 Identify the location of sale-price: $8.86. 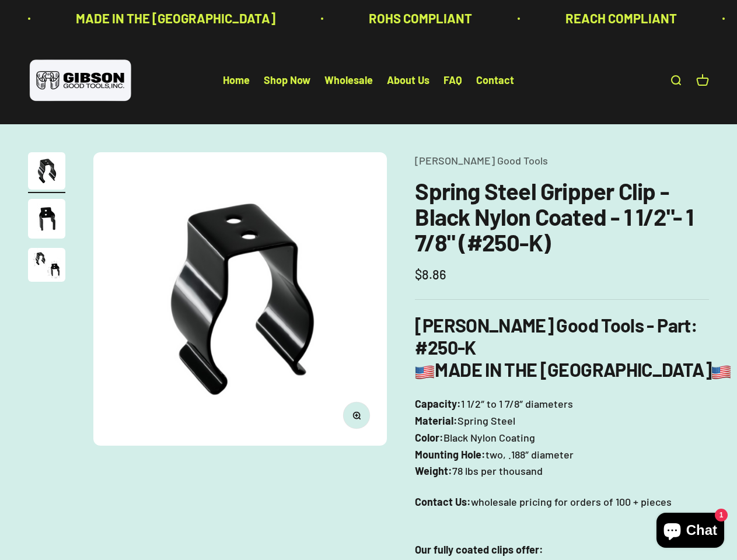
(431, 275).